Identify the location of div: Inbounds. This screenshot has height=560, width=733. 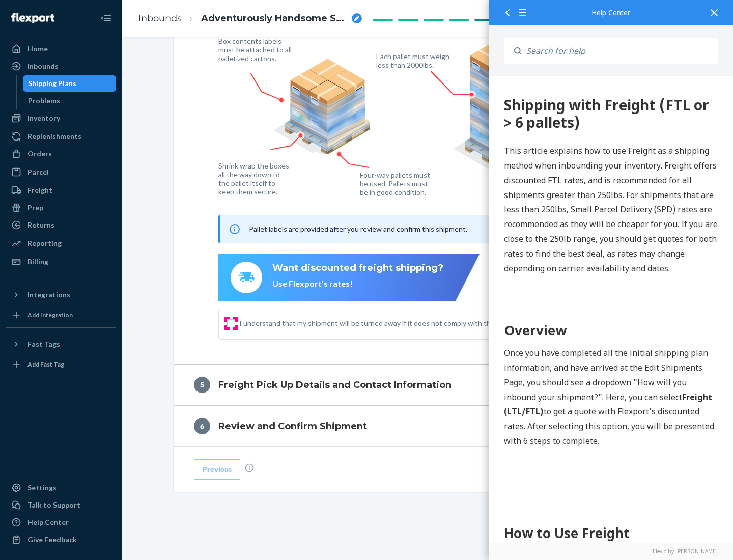
(43, 66).